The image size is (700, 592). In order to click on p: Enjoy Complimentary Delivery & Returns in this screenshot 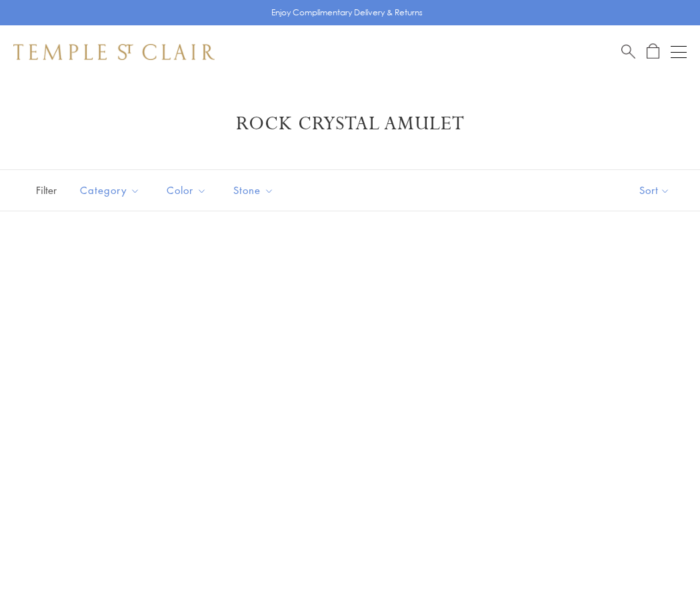, I will do `click(347, 13)`.